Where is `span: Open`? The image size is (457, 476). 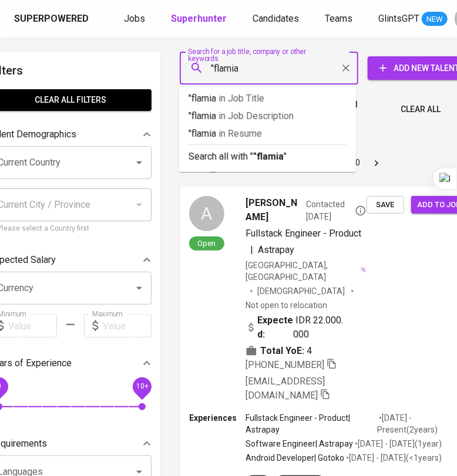 span: Open is located at coordinates (206, 243).